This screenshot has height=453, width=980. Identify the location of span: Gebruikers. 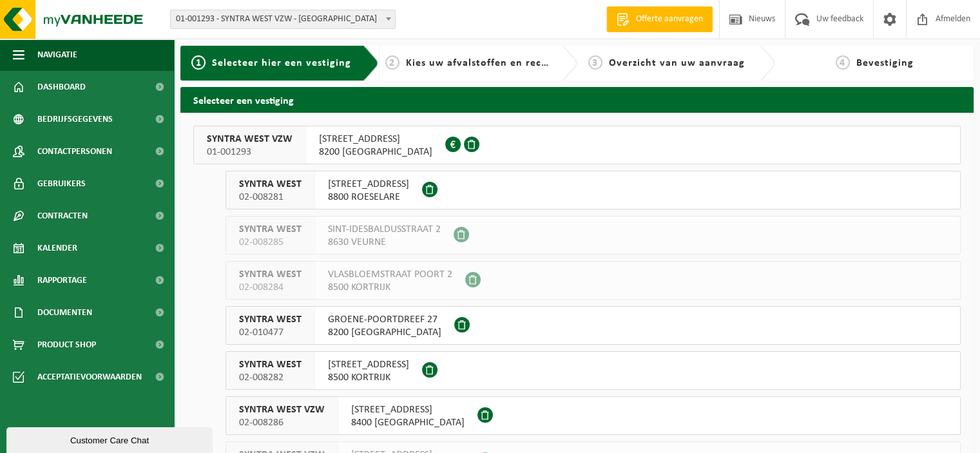
(61, 183).